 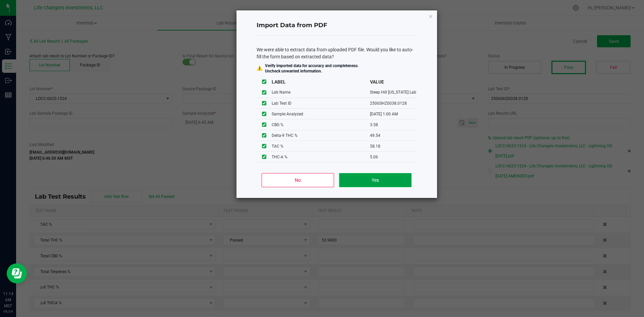 I want to click on h4: Import Data from PDF, so click(x=337, y=25).